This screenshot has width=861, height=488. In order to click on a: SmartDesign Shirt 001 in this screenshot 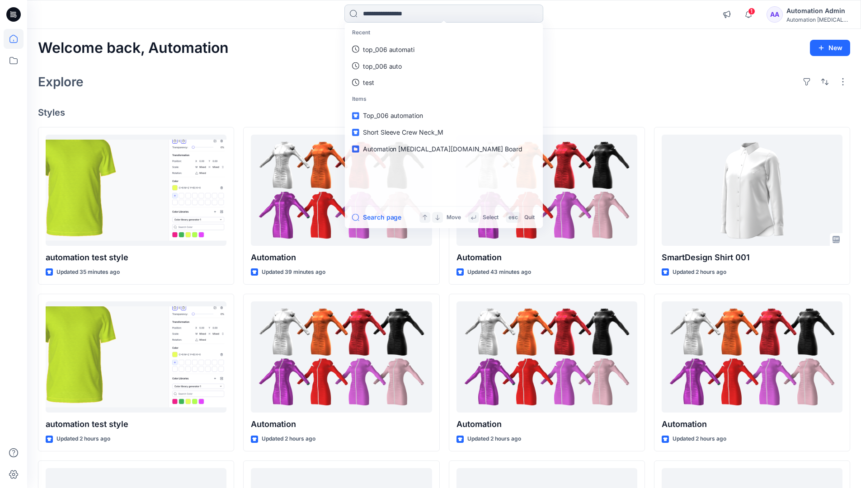, I will do `click(752, 190)`.